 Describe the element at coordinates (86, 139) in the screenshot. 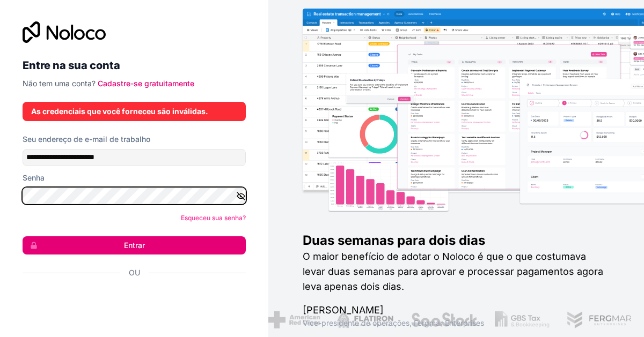

I see `font: Seu endereço de e-mail de trabalho` at that location.